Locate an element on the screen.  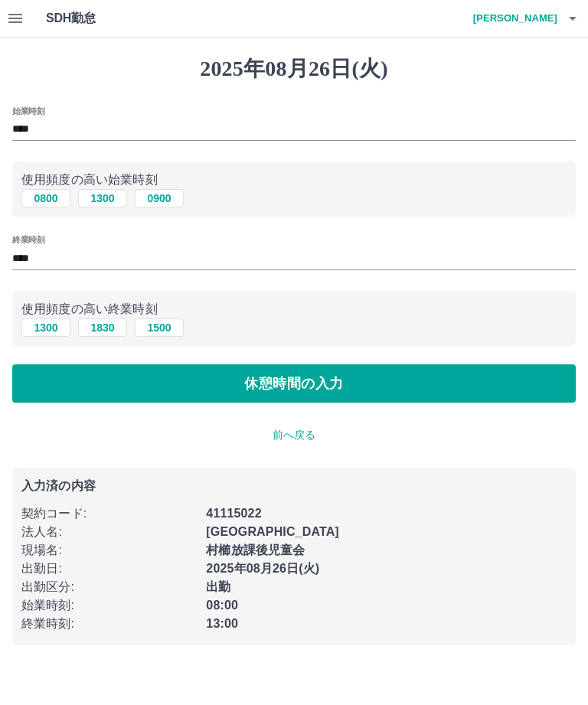
b: 08:00 is located at coordinates (222, 605).